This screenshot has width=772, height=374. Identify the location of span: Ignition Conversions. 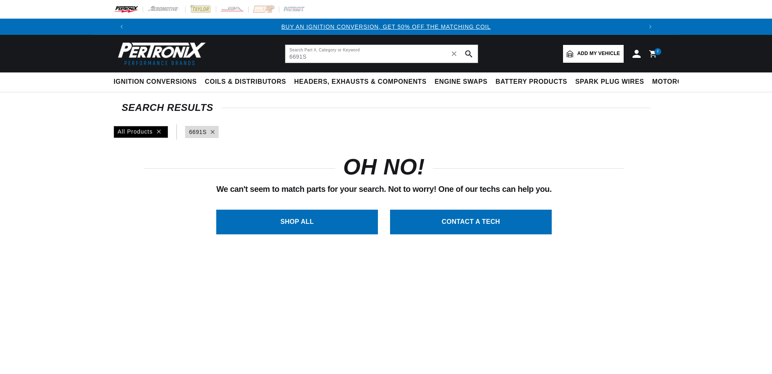
(155, 82).